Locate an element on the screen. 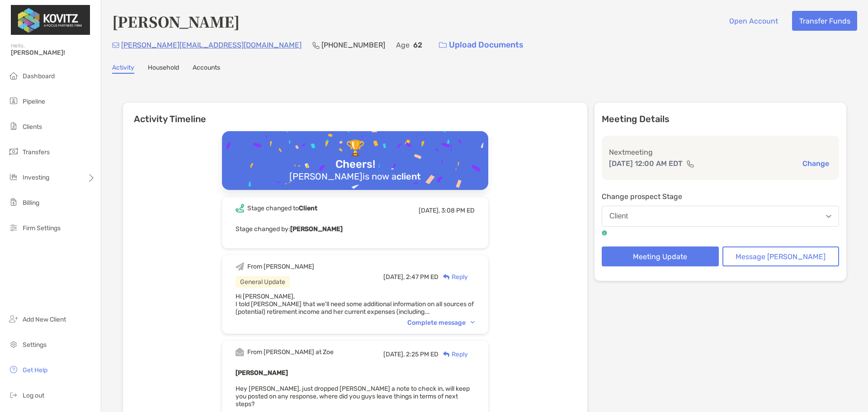  button: Meeting Update is located at coordinates (660, 256).